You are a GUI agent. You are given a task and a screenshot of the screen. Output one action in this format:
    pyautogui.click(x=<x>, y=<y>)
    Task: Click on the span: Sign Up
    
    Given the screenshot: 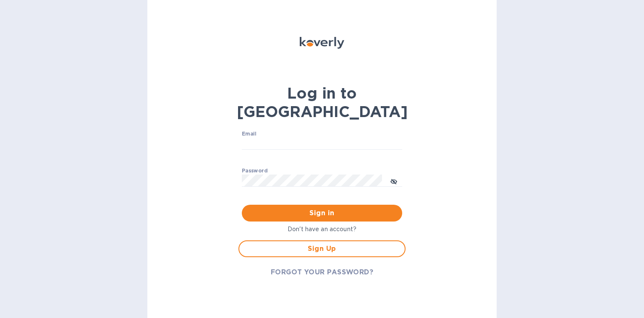 What is the action you would take?
    pyautogui.click(x=322, y=249)
    